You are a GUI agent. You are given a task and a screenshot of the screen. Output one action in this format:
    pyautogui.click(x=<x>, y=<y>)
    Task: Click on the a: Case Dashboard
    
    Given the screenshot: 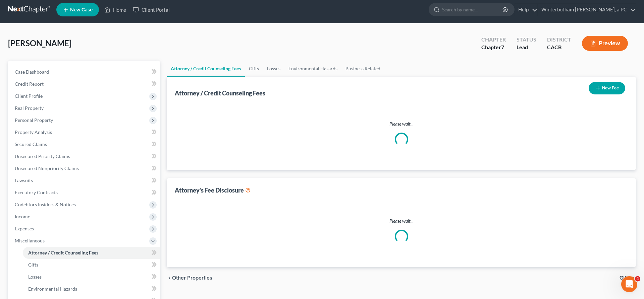 What is the action you would take?
    pyautogui.click(x=85, y=72)
    